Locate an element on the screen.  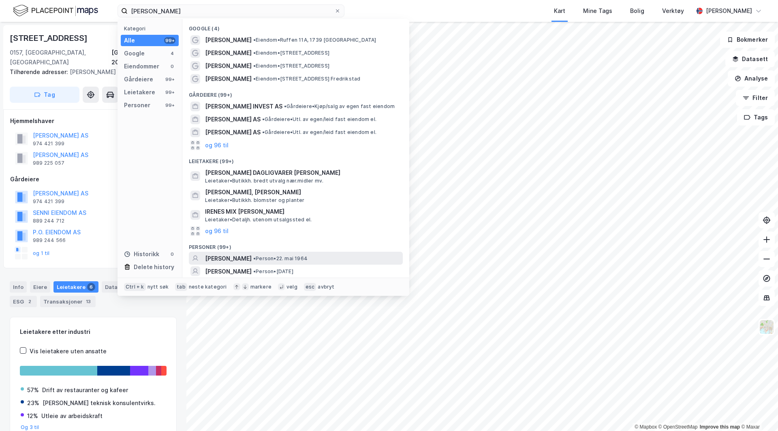
div: Leietakere etter industri is located at coordinates (93, 332).